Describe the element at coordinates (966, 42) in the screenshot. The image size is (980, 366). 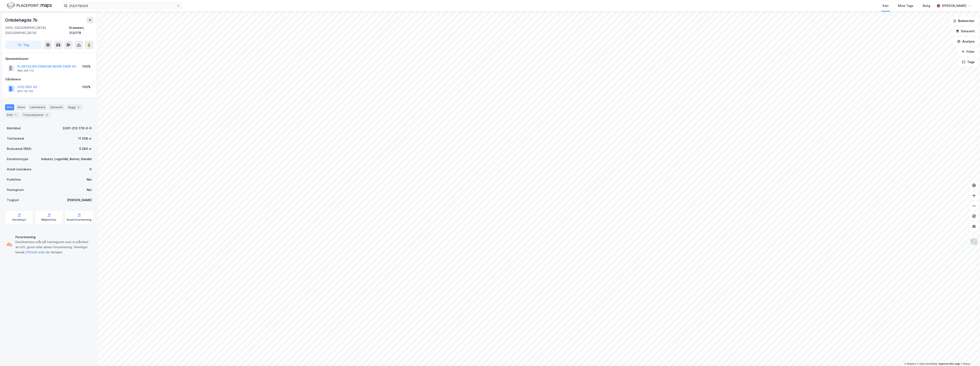
I see `button: Analyse` at that location.